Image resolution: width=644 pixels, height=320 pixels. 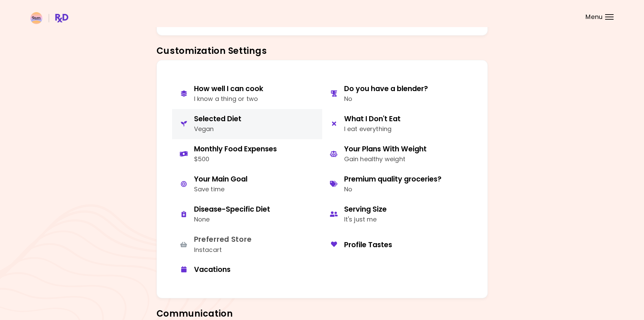 What do you see at coordinates (397, 184) in the screenshot?
I see `button: Premium quality groceries?No` at bounding box center [397, 184].